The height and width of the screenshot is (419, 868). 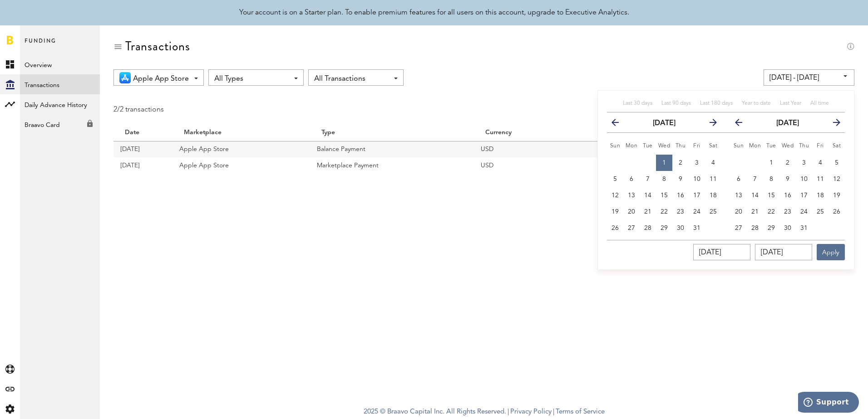 I want to click on span: 28, so click(x=755, y=228).